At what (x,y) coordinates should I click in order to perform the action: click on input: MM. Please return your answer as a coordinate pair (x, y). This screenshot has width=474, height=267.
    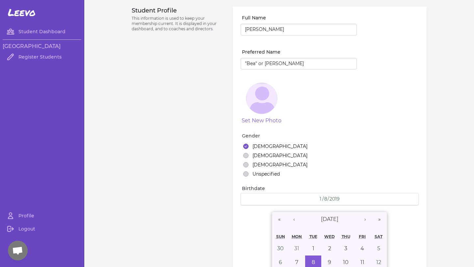
    Looking at the image, I should click on (321, 199).